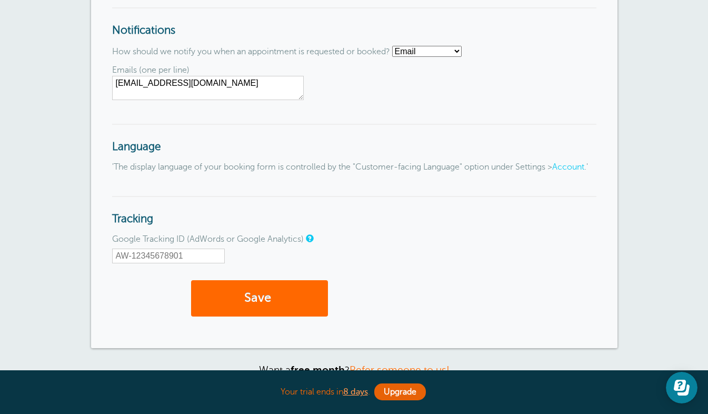 This screenshot has height=414, width=708. Describe the element at coordinates (355, 392) in the screenshot. I see `b: 8 days` at that location.